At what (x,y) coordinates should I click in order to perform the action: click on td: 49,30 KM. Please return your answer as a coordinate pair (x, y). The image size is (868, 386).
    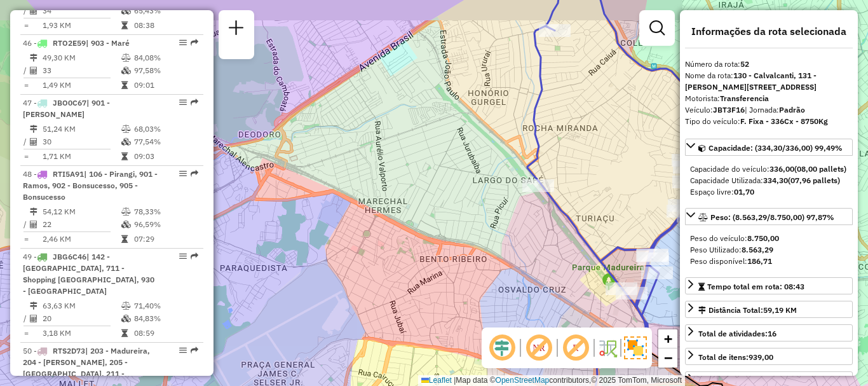
    Looking at the image, I should click on (82, 57).